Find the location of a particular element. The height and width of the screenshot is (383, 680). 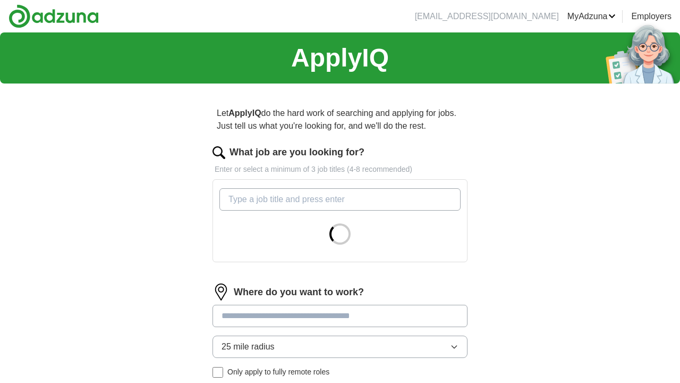

img: location.png is located at coordinates (221, 292).